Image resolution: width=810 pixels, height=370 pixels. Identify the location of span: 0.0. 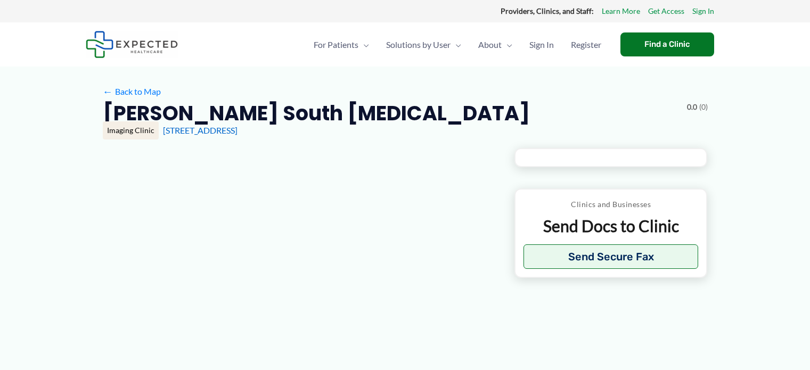
(692, 107).